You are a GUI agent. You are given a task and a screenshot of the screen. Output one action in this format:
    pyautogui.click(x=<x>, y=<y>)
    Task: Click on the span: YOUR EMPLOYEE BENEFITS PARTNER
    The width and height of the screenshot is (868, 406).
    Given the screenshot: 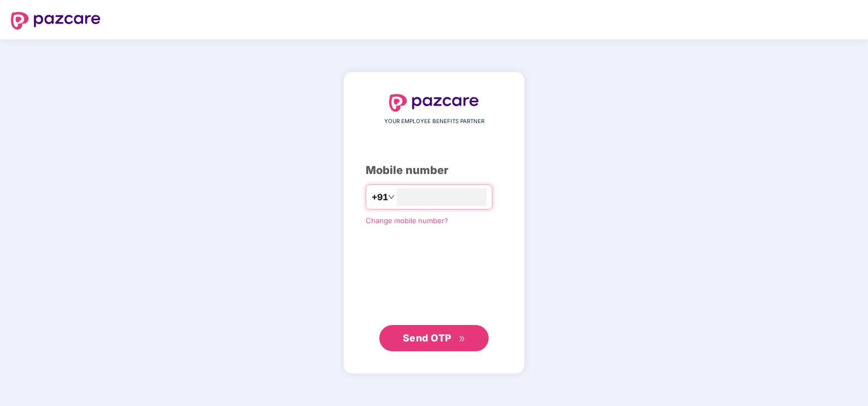 What is the action you would take?
    pyautogui.click(x=434, y=122)
    